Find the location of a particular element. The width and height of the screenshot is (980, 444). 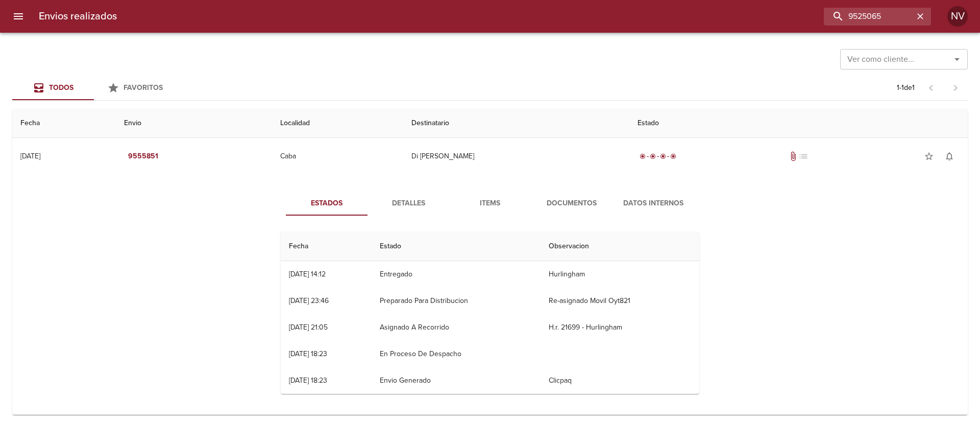

th: Observacion is located at coordinates (619, 246).